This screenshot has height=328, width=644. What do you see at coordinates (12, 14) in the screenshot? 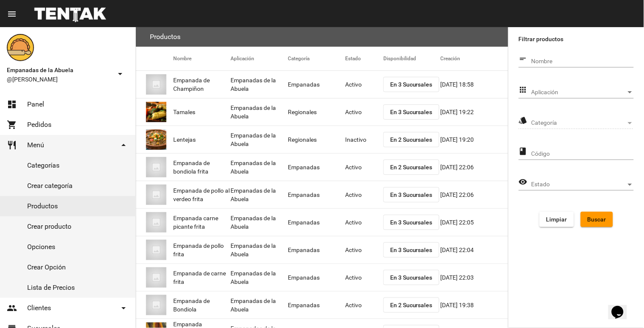
I see `mat-icon: menu` at bounding box center [12, 14].